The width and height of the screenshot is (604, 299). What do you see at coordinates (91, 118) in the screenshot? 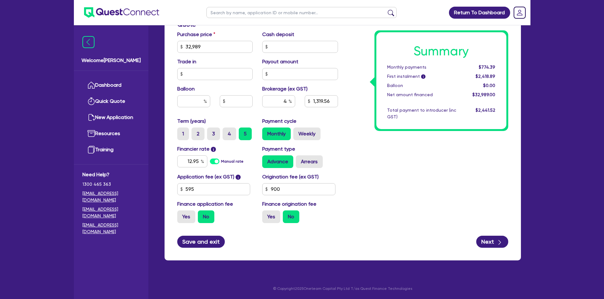
I see `img: new-application` at bounding box center [91, 118].